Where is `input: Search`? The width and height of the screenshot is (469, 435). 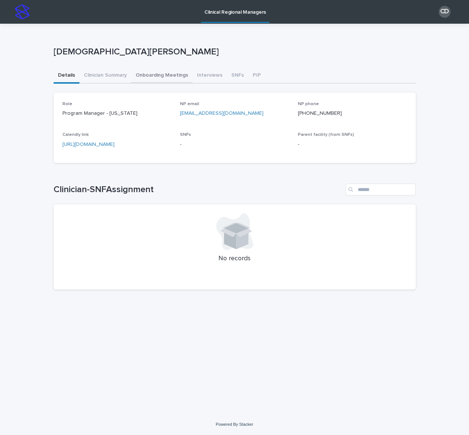 input: Search is located at coordinates (381, 189).